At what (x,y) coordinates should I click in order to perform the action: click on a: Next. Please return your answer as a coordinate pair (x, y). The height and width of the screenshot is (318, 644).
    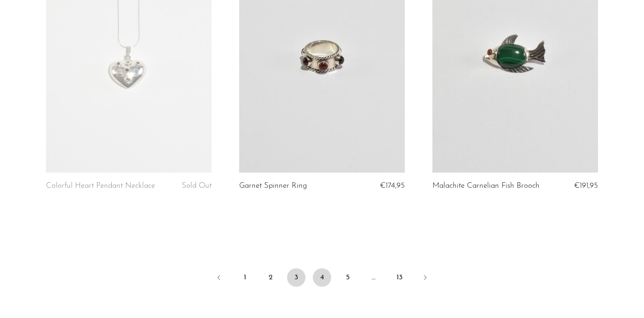
    Looking at the image, I should click on (425, 278).